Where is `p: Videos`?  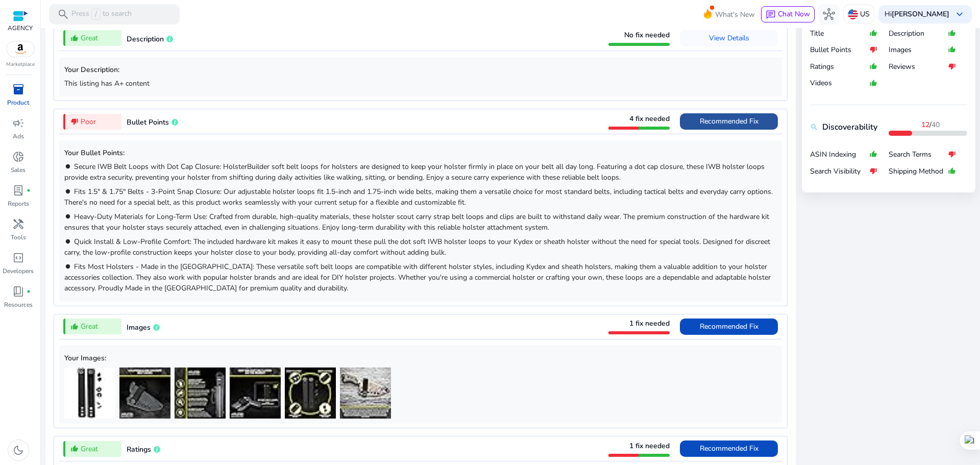
p: Videos is located at coordinates (840, 83).